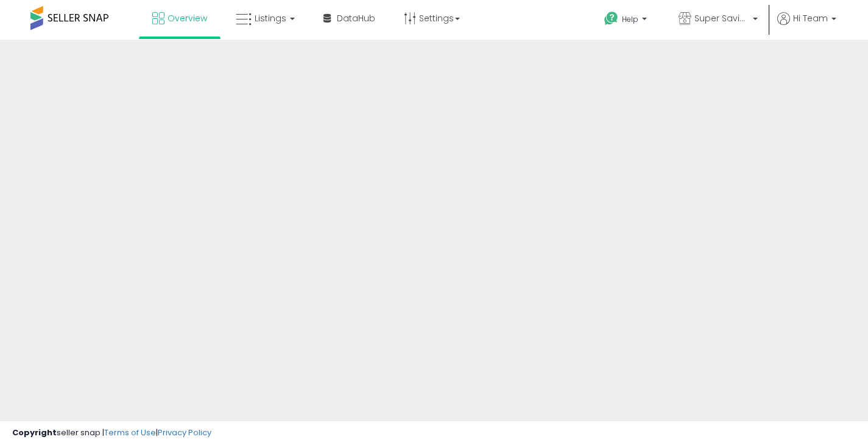 This screenshot has height=445, width=868. What do you see at coordinates (722, 18) in the screenshot?
I see `span: Super Savings Now (NEW)` at bounding box center [722, 18].